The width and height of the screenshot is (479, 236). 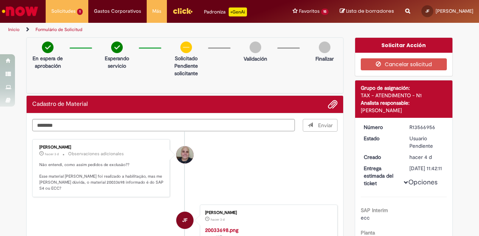 I want to click on img: click_logo_yellow_360x200.png, so click(x=183, y=11).